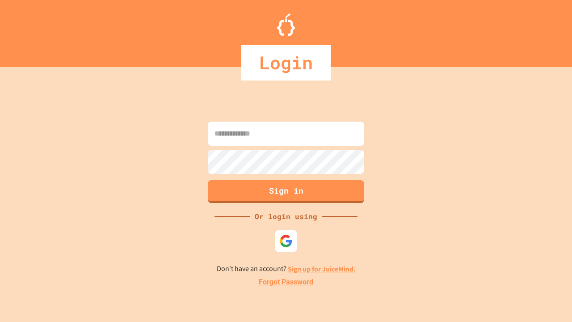 Image resolution: width=572 pixels, height=322 pixels. What do you see at coordinates (286, 191) in the screenshot?
I see `button: Sign in` at bounding box center [286, 191].